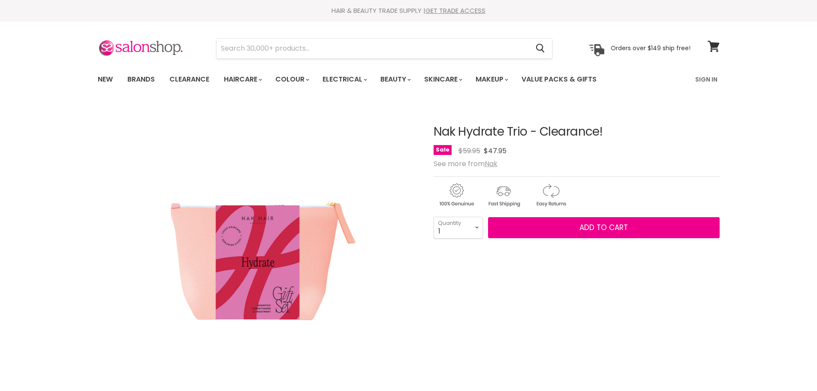 The height and width of the screenshot is (391, 817). Describe the element at coordinates (469, 151) in the screenshot. I see `span: $59.95` at that location.